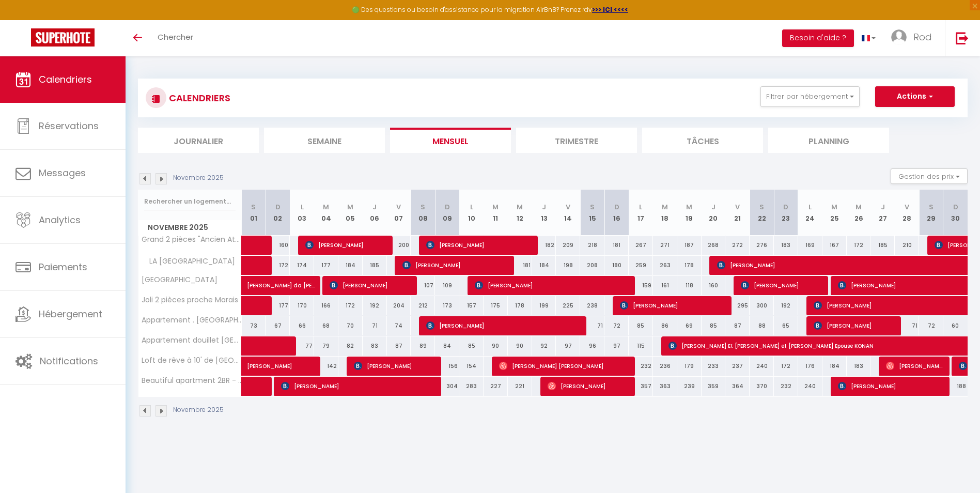  What do you see at coordinates (70, 313) in the screenshot?
I see `span: Hébergement` at bounding box center [70, 313].